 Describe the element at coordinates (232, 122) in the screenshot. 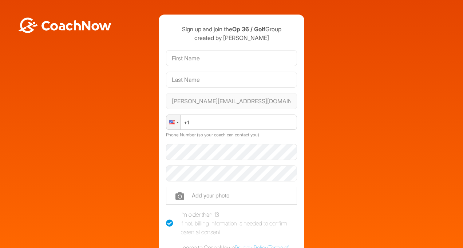

I see `input: Phone Number` at that location.